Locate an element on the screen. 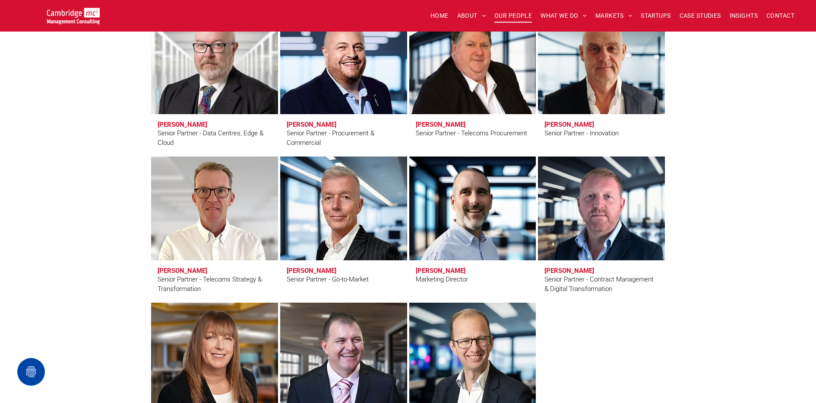  a: HOME is located at coordinates (440, 16).